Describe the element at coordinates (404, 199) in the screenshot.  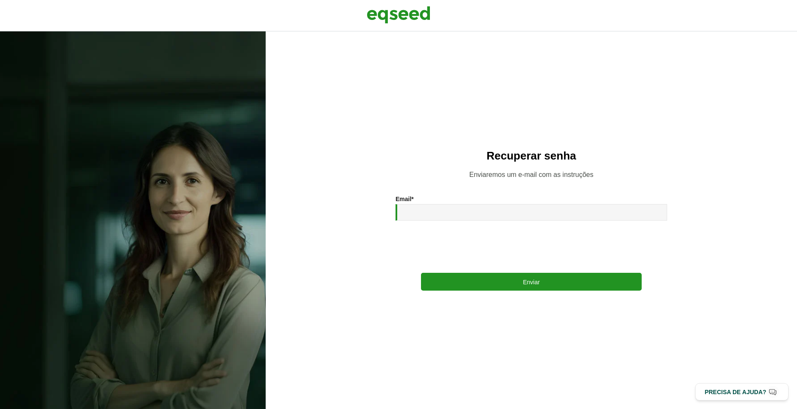
I see `label: Email` at that location.